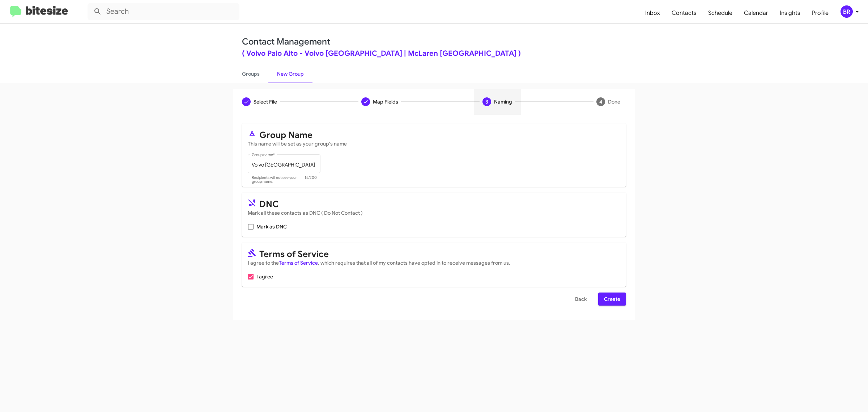 Image resolution: width=868 pixels, height=412 pixels. What do you see at coordinates (612, 299) in the screenshot?
I see `span: Create` at bounding box center [612, 299].